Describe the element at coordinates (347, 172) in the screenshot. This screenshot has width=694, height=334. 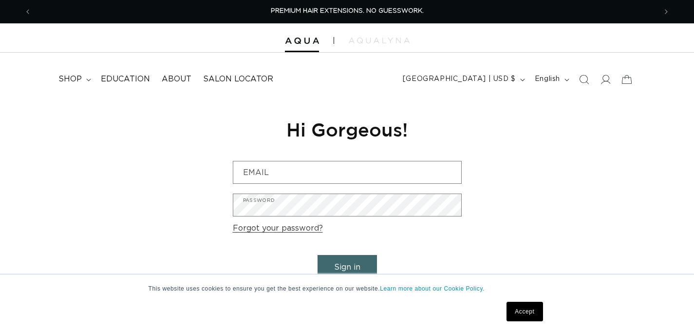
I see `input: Email` at that location.